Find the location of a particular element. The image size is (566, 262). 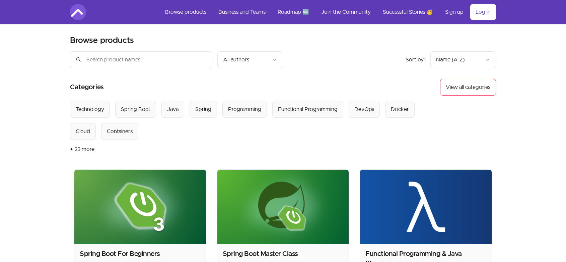

div: Functional Programming is located at coordinates (308, 109).